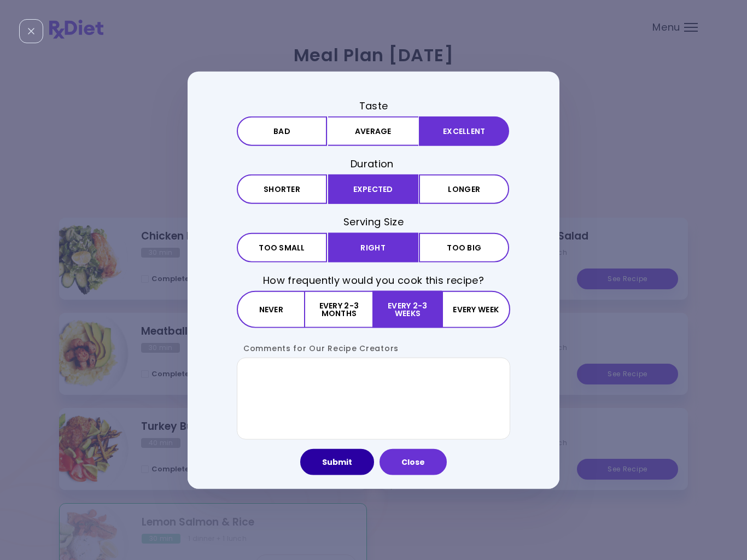 This screenshot has height=560, width=747. I want to click on button: Average, so click(374, 131).